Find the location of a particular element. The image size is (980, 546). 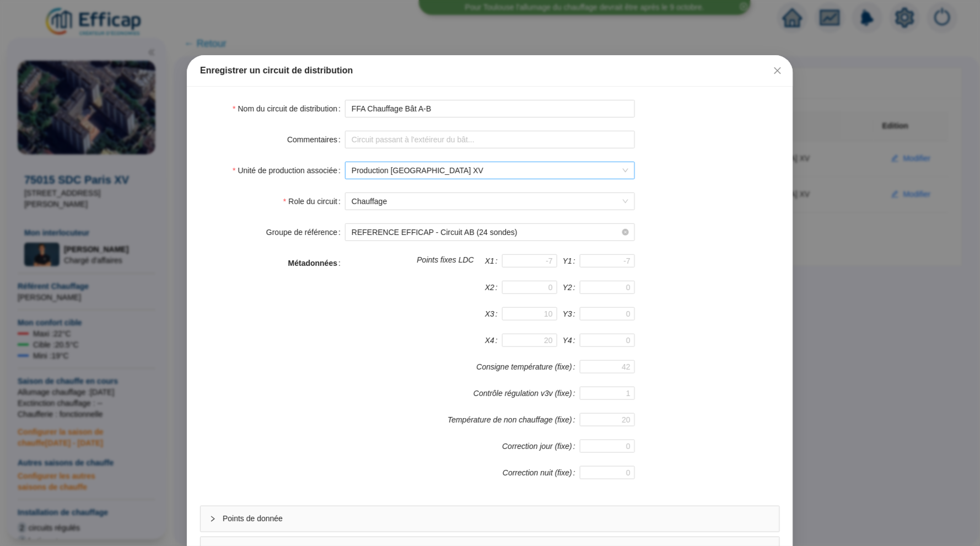

input: X3 is located at coordinates (530, 314).